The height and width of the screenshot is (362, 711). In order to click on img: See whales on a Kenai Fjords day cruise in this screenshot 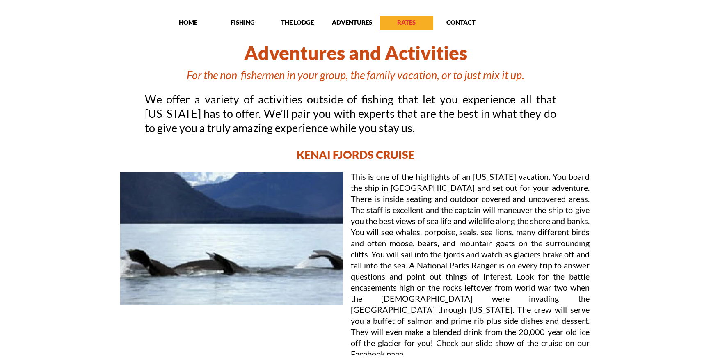, I will do `click(231, 238)`.